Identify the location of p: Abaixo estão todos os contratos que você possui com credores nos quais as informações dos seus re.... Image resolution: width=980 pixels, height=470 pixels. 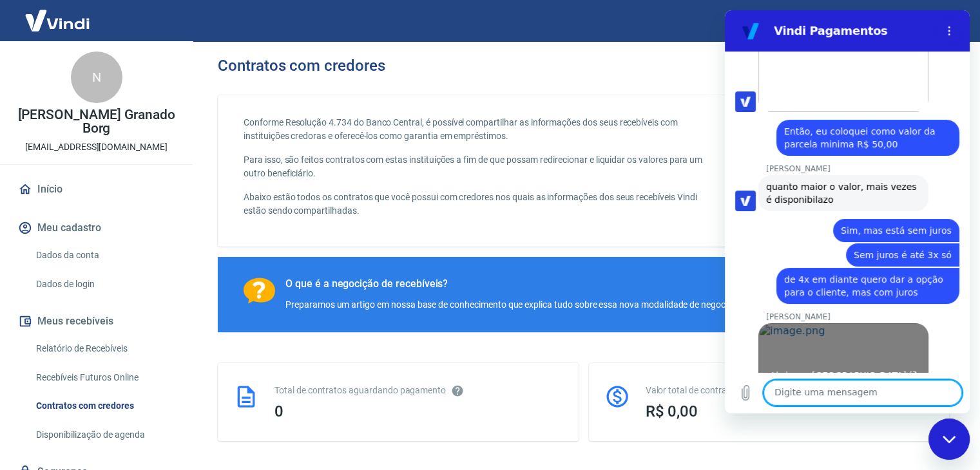
(481, 204).